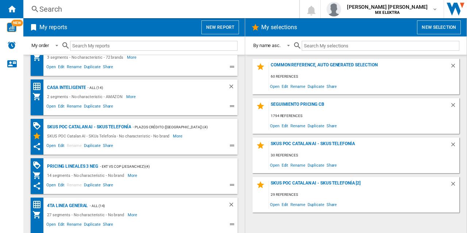 Image resolution: width=467 pixels, height=233 pixels. I want to click on div: 4ta Linea General, so click(66, 206).